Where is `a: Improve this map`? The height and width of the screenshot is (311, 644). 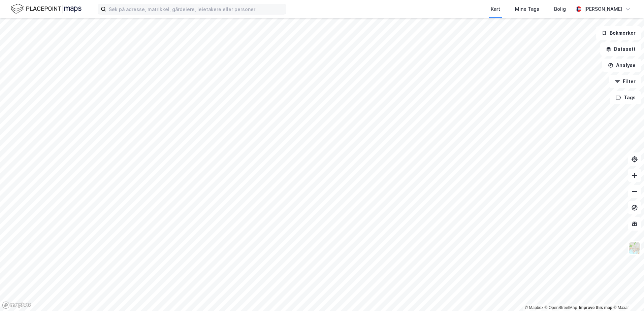
a: Improve this map is located at coordinates (595, 308).